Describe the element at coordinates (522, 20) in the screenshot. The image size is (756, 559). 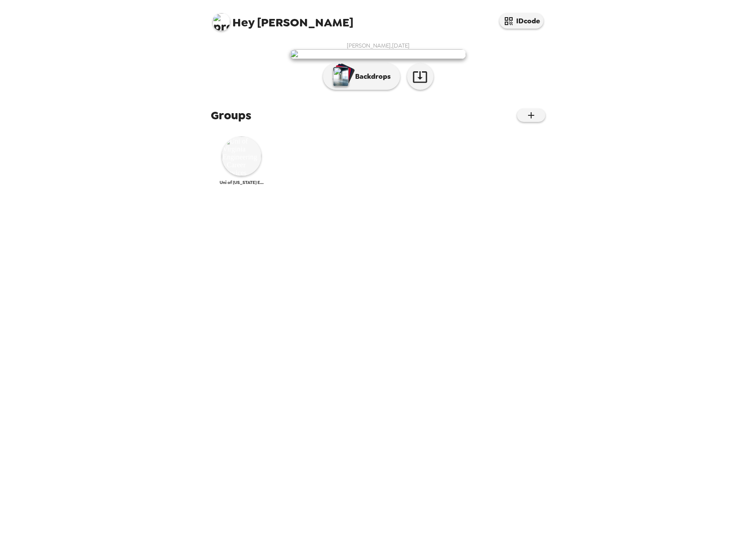
I see `button: IDcode` at that location.